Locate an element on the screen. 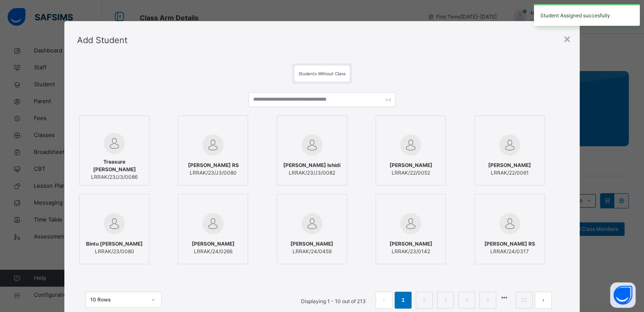 The image size is (644, 312). a: 3 is located at coordinates (445, 300).